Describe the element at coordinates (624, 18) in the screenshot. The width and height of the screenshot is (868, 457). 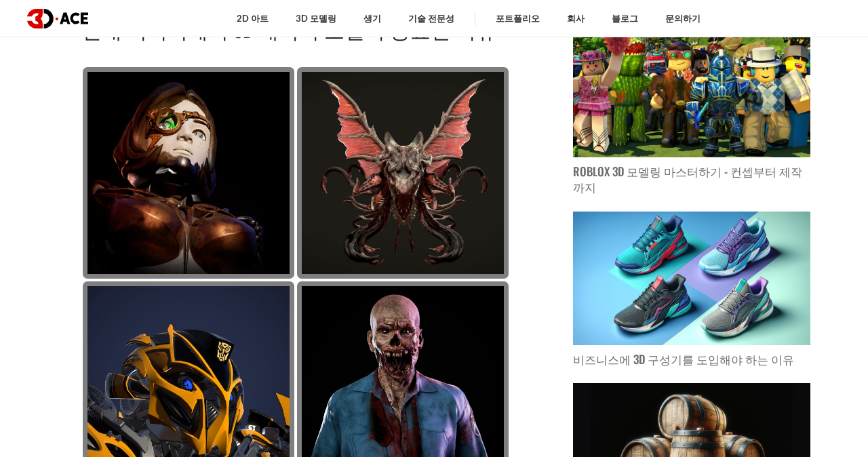
I see `font: 블로그` at that location.